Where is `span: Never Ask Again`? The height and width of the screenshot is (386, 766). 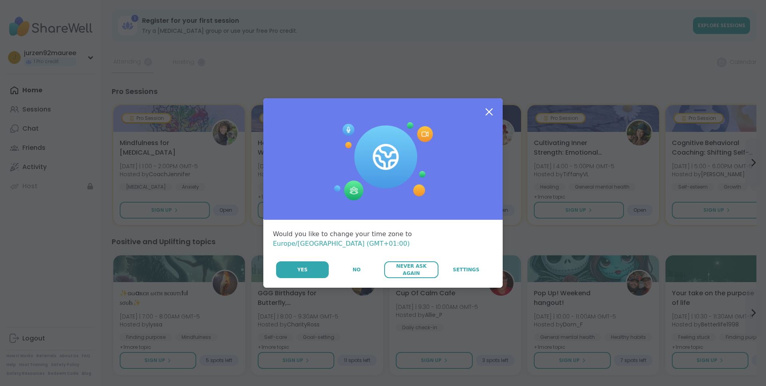
span: Never Ask Again is located at coordinates (411, 269).